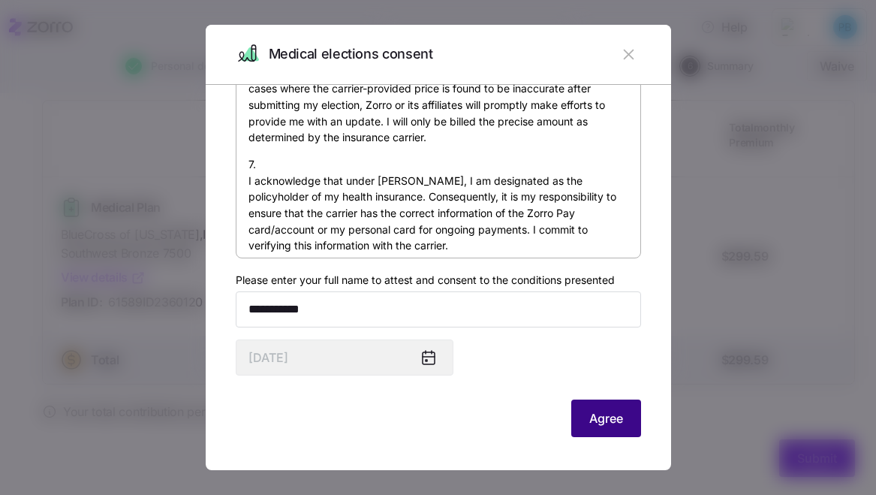  What do you see at coordinates (425, 280) in the screenshot?
I see `label: Please enter your full name to attest and consent to the conditions presented` at bounding box center [425, 280].